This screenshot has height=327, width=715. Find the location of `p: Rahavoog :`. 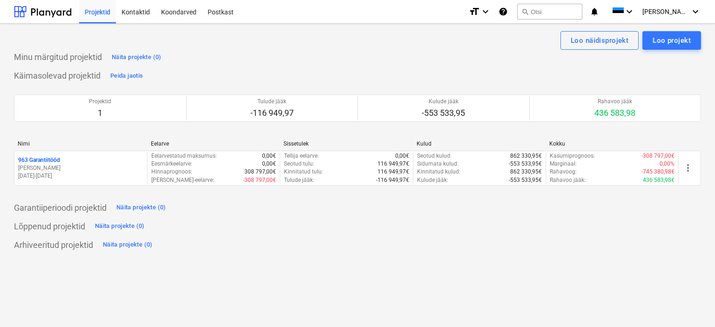

p: Rahavoog : is located at coordinates (563, 172).